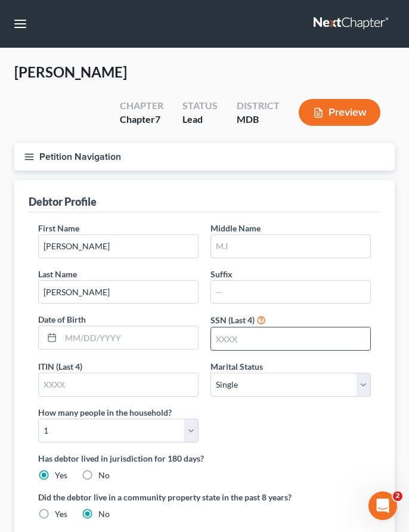 The image size is (409, 532). I want to click on div: Status, so click(200, 106).